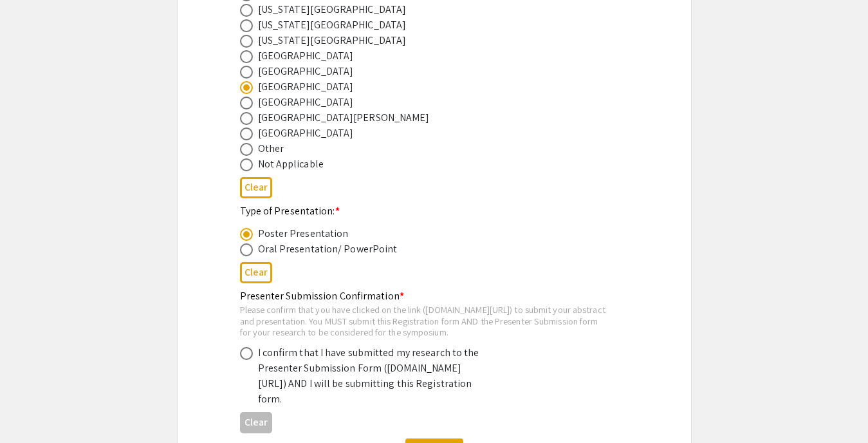  Describe the element at coordinates (290, 211) in the screenshot. I see `mat-label: Type of Presentation:` at that location.